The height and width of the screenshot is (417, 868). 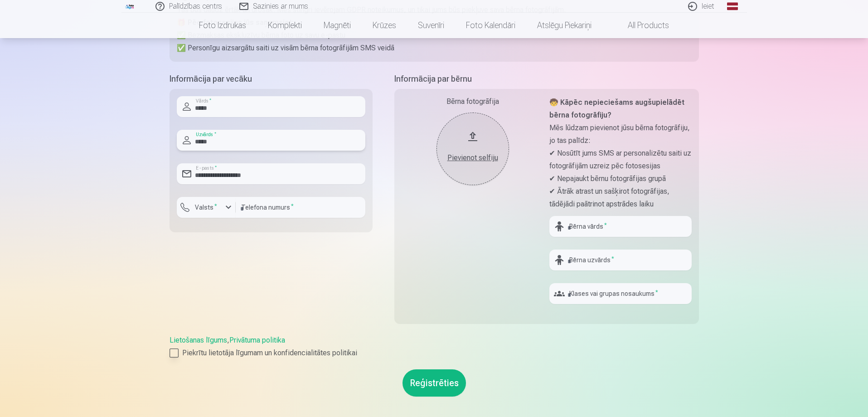 I want to click on a: Privātuma politika, so click(x=257, y=339).